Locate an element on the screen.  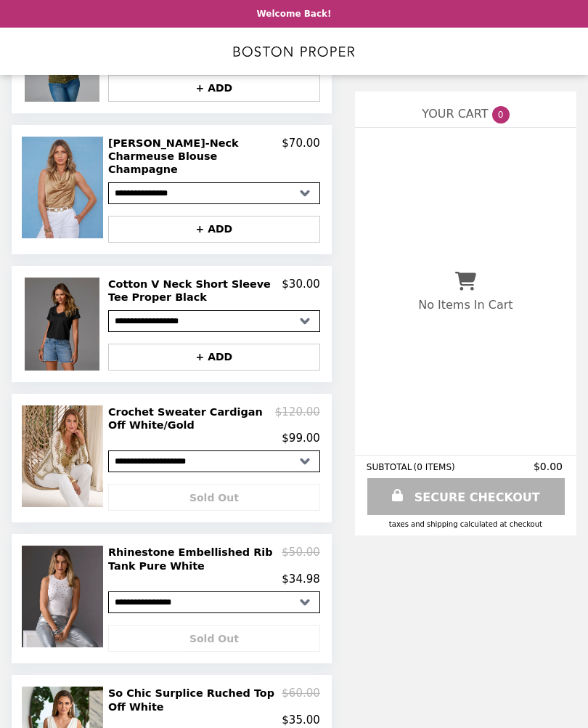
p: $30.00 is located at coordinates (300, 291).